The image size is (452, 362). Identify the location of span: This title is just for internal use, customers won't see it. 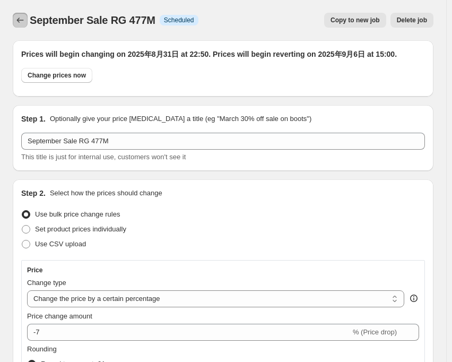
(103, 157).